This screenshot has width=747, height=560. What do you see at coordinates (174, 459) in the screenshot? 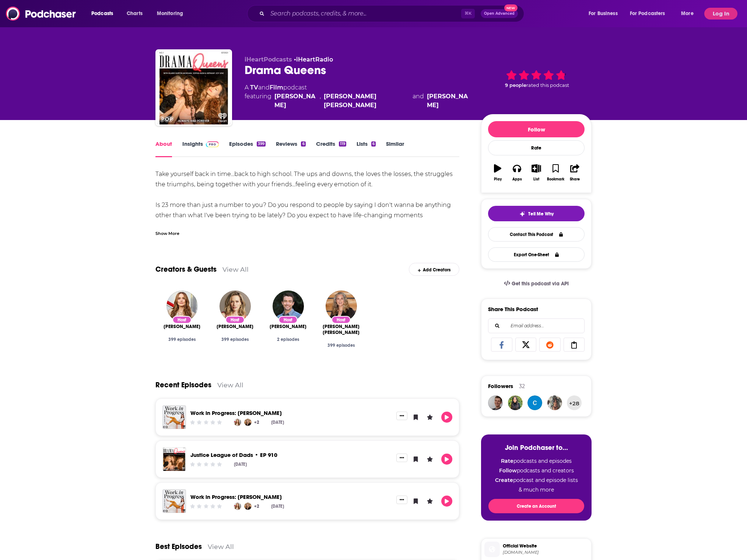
I see `img: Justice League of Dads • EP 910` at bounding box center [174, 459].